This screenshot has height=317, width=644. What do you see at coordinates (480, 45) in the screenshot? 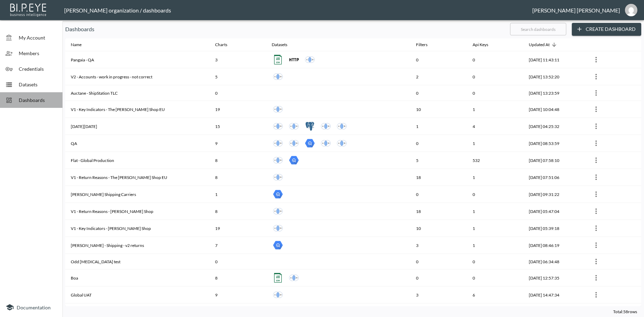
I see `div: Api Keys` at bounding box center [480, 45].